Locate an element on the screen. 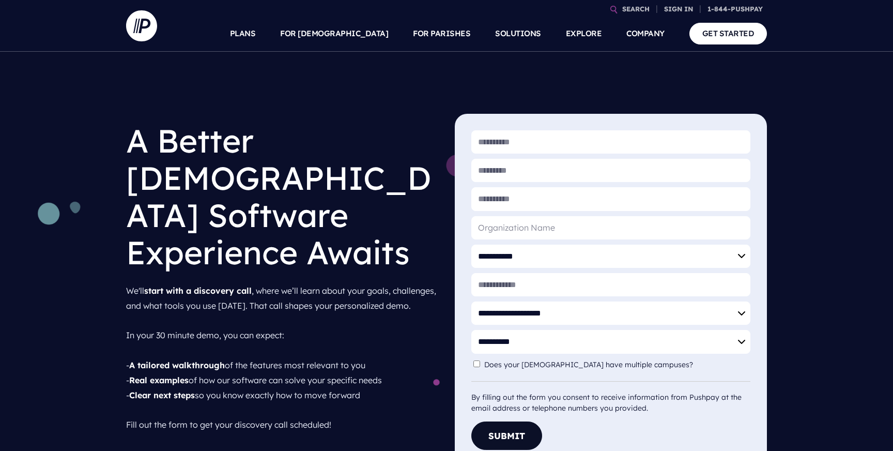 The image size is (893, 451). strong: A tailored walkthrough is located at coordinates (177, 365).